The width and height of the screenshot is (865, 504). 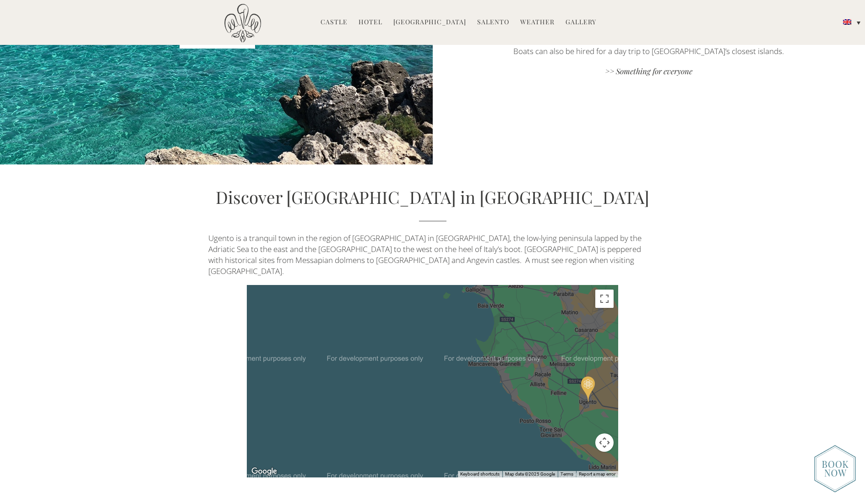 I want to click on img: Google, so click(x=265, y=471).